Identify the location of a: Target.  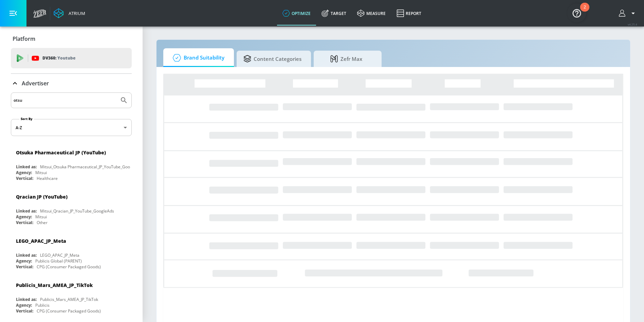
(333, 13).